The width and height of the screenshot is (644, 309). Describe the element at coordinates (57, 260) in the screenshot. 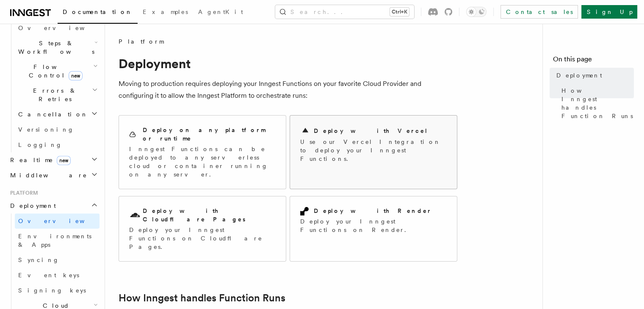

I see `a: Syncing` at that location.